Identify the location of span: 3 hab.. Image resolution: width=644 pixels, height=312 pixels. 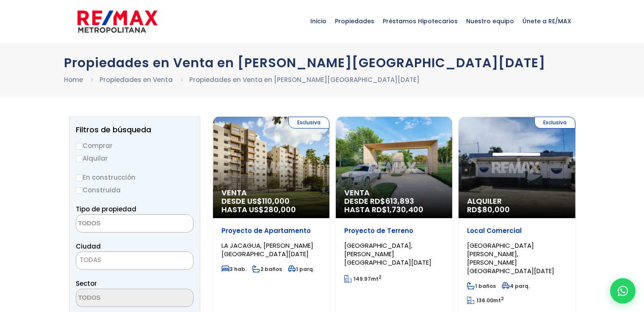
(234, 270).